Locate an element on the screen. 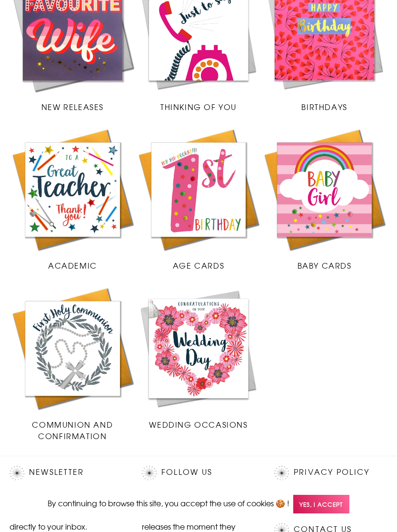 The width and height of the screenshot is (397, 532). a: Privacy Policy is located at coordinates (331, 472).